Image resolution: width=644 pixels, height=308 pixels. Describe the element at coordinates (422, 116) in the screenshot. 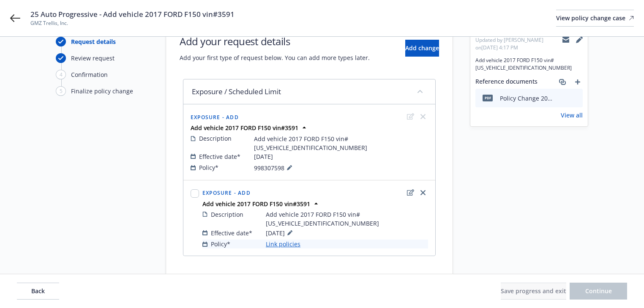

I see `span: close` at that location.